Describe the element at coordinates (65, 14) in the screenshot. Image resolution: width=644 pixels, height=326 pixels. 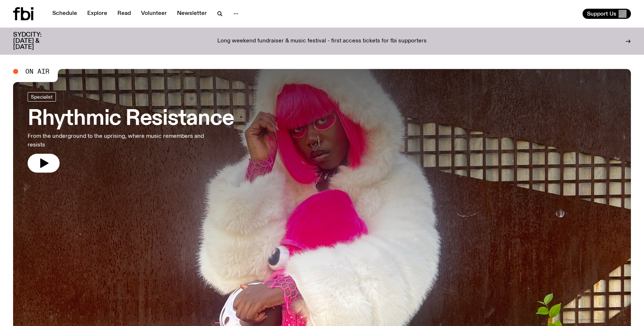
I see `a: Schedule` at that location.